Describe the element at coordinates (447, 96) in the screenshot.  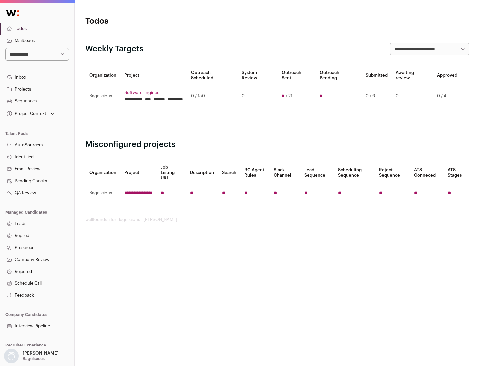
I see `td: 0 / 4` at that location.